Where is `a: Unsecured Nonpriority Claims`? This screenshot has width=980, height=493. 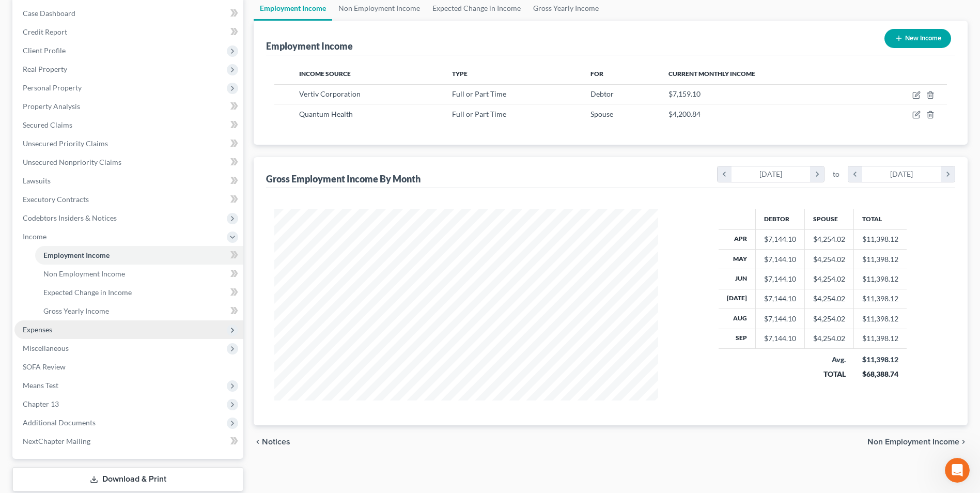 a: Unsecured Nonpriority Claims is located at coordinates (129, 162).